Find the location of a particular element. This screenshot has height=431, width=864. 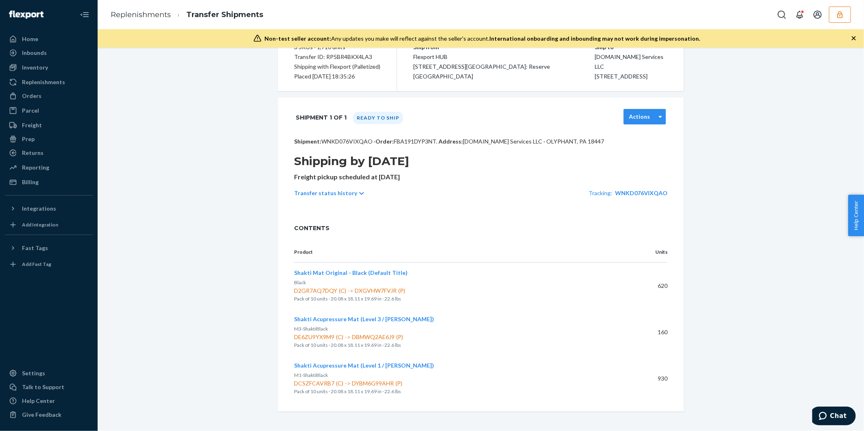

ol: breadcrumbs is located at coordinates (187, 15).